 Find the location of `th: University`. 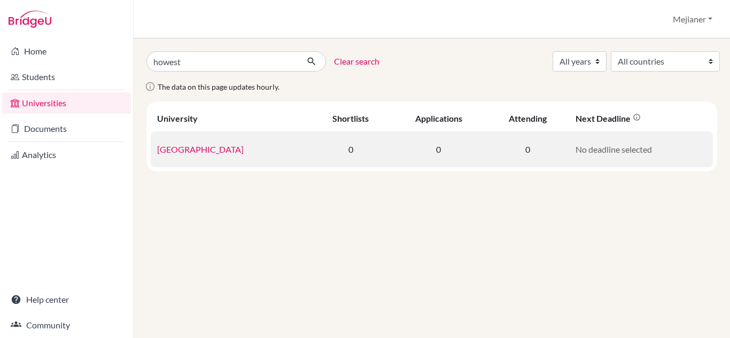

th: University is located at coordinates (231, 119).